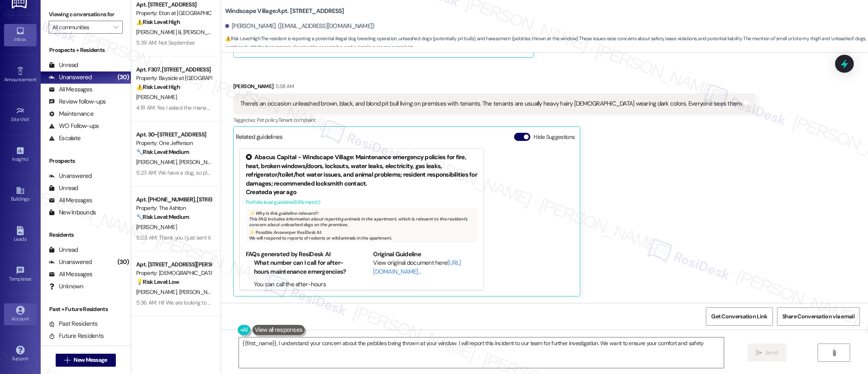  What do you see at coordinates (546, 43) in the screenshot?
I see `span: : The resident is reporting a potential illegal dog breeding operation, unleashed dogs (potential...` at bounding box center [546, 43].